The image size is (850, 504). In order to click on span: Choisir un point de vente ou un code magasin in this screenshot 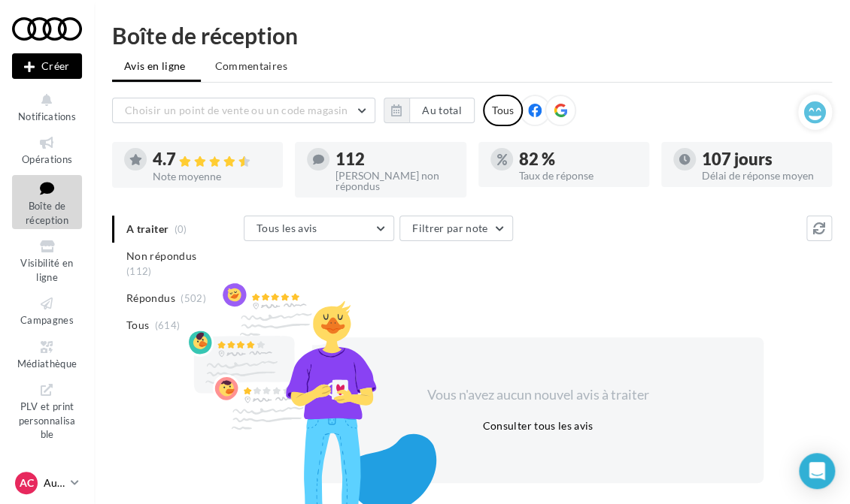, I will do `click(236, 110)`.